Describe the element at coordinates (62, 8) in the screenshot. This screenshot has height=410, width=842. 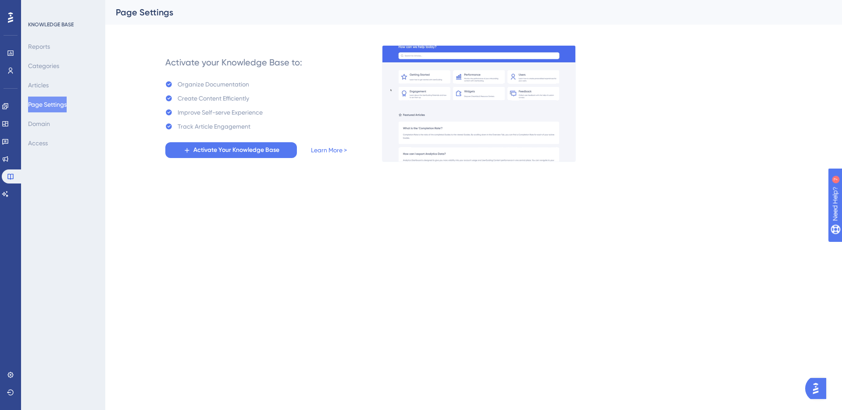
I see `div: 7` at that location.